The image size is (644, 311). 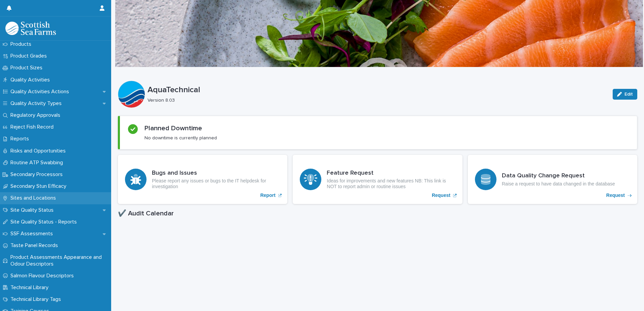 I want to click on p: Salmon Flavour Descriptors, so click(x=44, y=276).